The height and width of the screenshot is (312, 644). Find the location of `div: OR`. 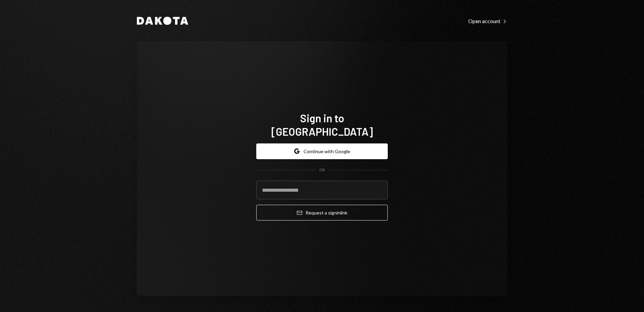

div: OR is located at coordinates (322, 169).